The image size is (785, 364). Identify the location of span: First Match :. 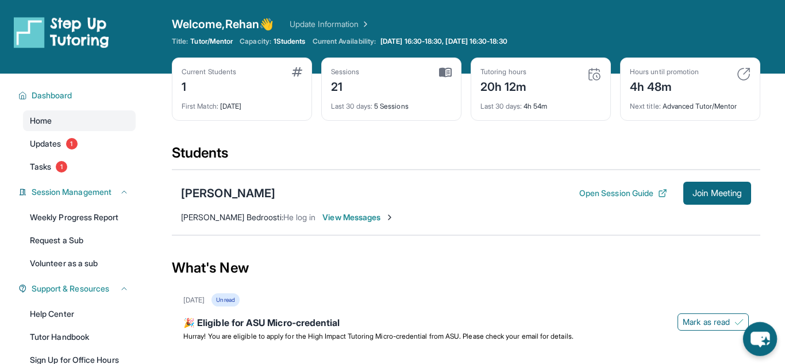
(200, 106).